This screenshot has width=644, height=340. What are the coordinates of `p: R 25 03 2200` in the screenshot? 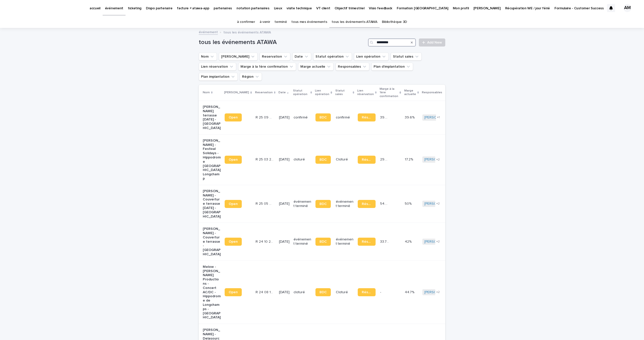 It's located at (265, 159).